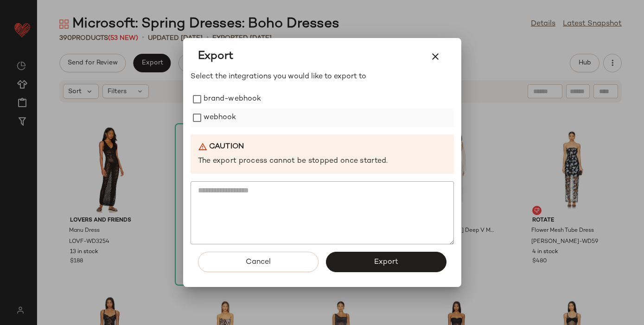 This screenshot has height=325, width=644. What do you see at coordinates (220, 118) in the screenshot?
I see `label: webhook` at bounding box center [220, 118].